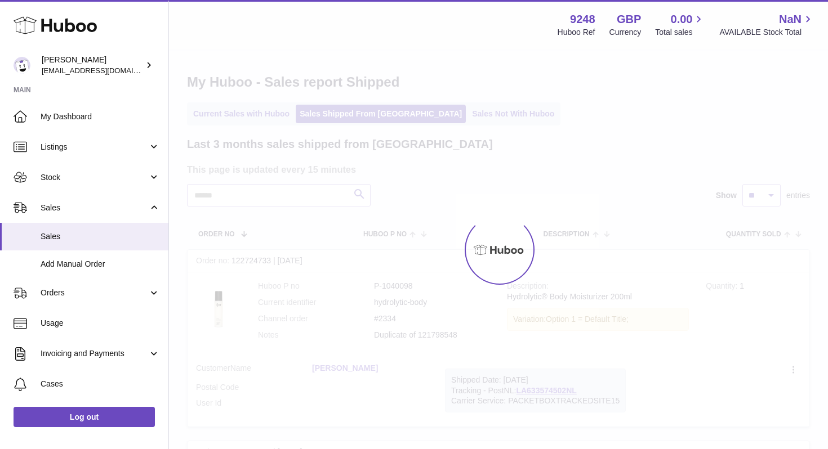 The width and height of the screenshot is (828, 449). What do you see at coordinates (100, 117) in the screenshot?
I see `span: My Dashboard` at bounding box center [100, 117].